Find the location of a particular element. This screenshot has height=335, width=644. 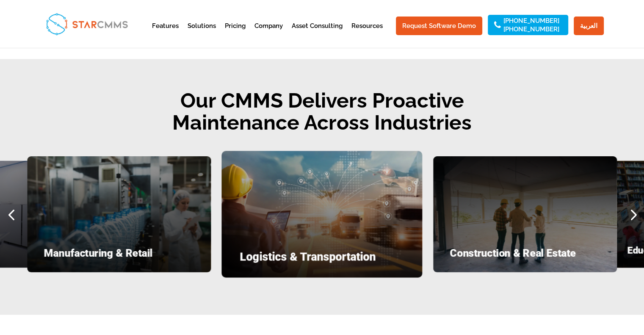

a: العربية is located at coordinates (589, 26).